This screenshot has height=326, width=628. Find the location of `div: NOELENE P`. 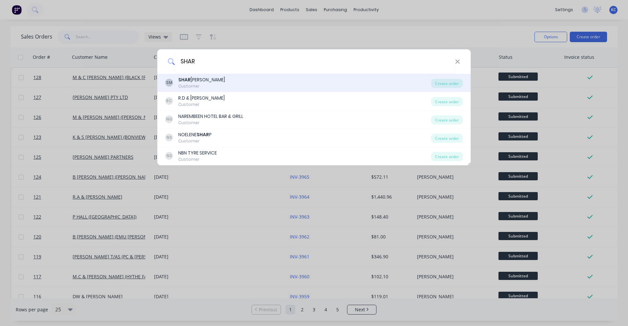

div: NOELENE P is located at coordinates (195, 135).